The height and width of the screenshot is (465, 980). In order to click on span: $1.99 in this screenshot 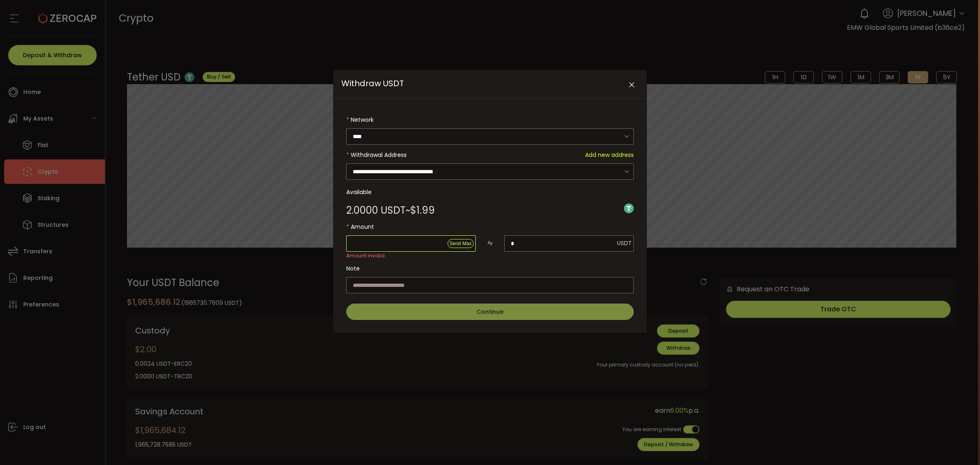, I will do `click(422, 211)`.